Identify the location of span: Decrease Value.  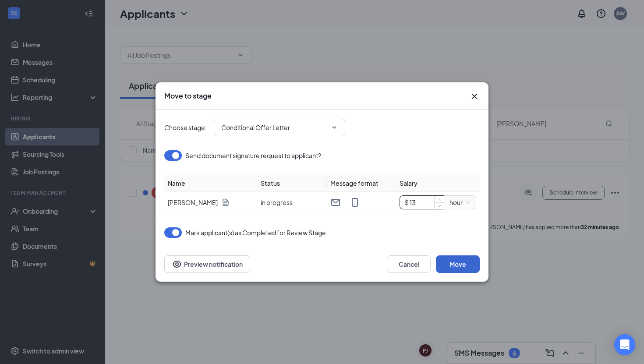
(439, 205).